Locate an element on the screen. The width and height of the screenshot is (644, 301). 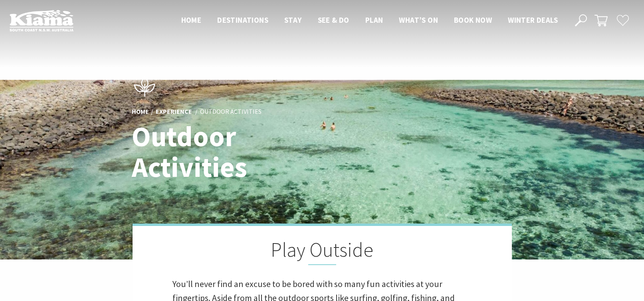
span: Home is located at coordinates (192, 20).